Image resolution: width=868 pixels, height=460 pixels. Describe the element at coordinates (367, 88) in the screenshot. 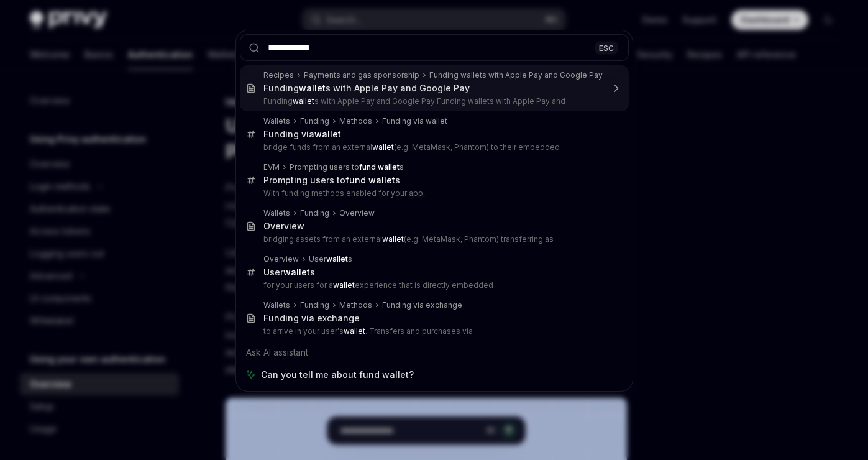

I see `div: Funding s with Apple Pay and Google Pay` at that location.